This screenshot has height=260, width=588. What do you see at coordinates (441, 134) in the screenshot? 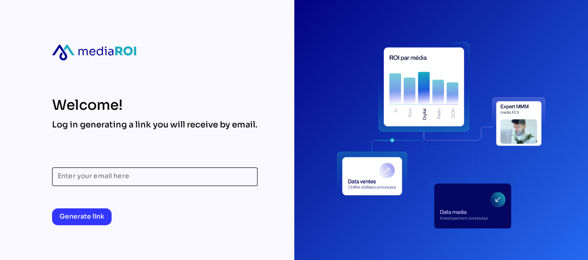
I see `img: login` at bounding box center [441, 134].